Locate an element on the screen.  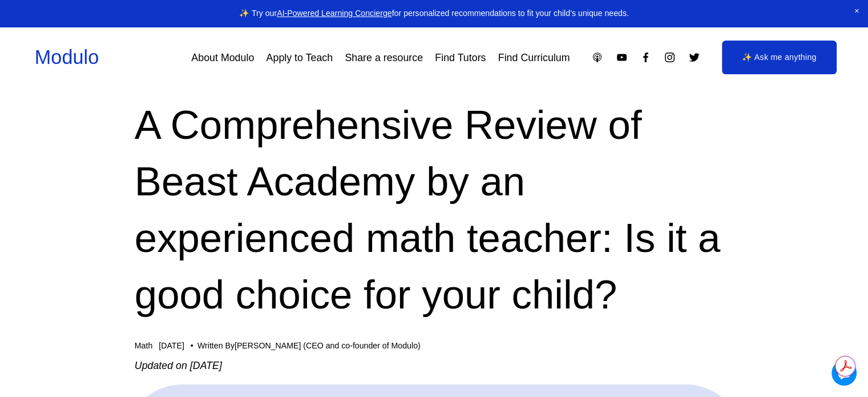
a: AI-Powered Learning Concierge is located at coordinates (334, 13).